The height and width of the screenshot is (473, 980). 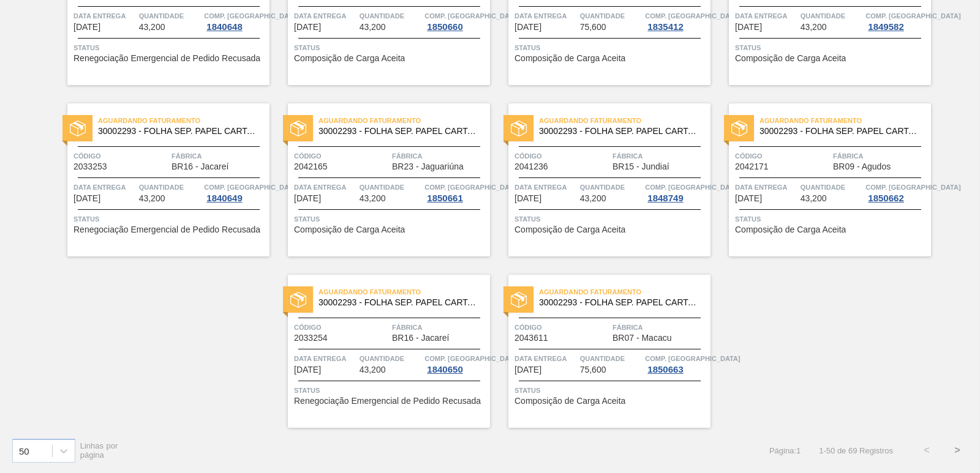 What do you see at coordinates (445, 27) in the screenshot?
I see `div: 1850660` at bounding box center [445, 27].